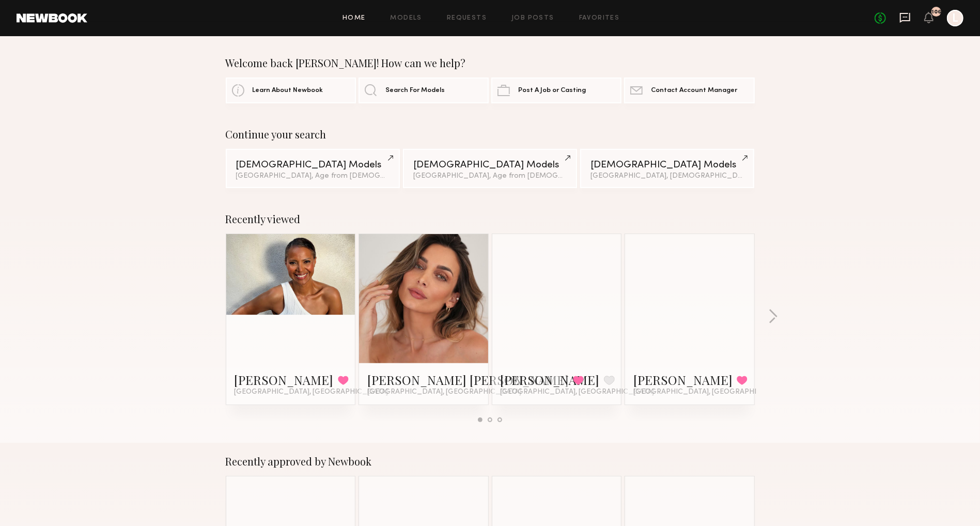 The image size is (980, 526). Describe the element at coordinates (423, 90) in the screenshot. I see `a: Search For Models` at that location.